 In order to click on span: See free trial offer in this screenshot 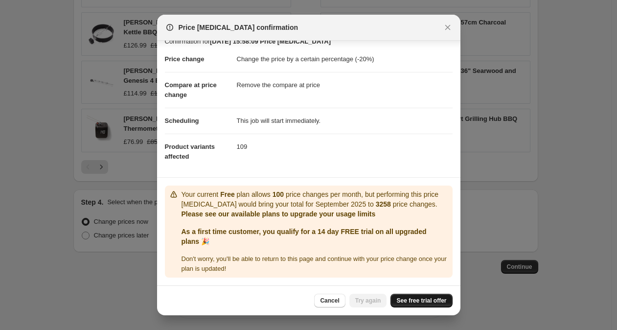, I will do `click(421, 300)`.